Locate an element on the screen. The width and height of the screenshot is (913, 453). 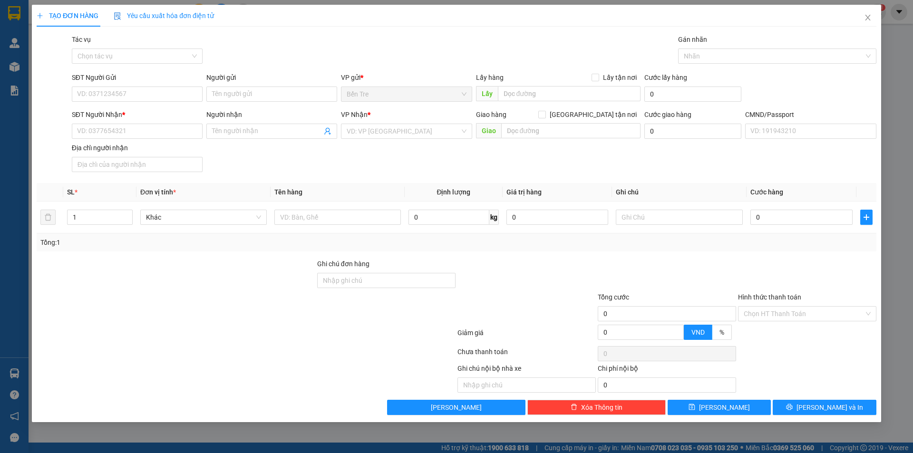
div: CMND/Passport is located at coordinates (810, 115).